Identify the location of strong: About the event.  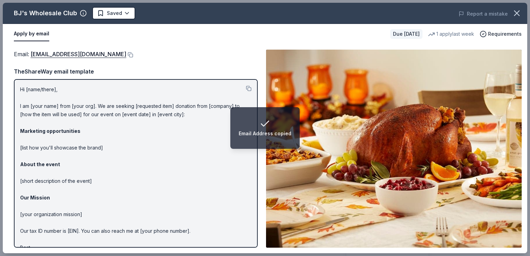
(40, 164).